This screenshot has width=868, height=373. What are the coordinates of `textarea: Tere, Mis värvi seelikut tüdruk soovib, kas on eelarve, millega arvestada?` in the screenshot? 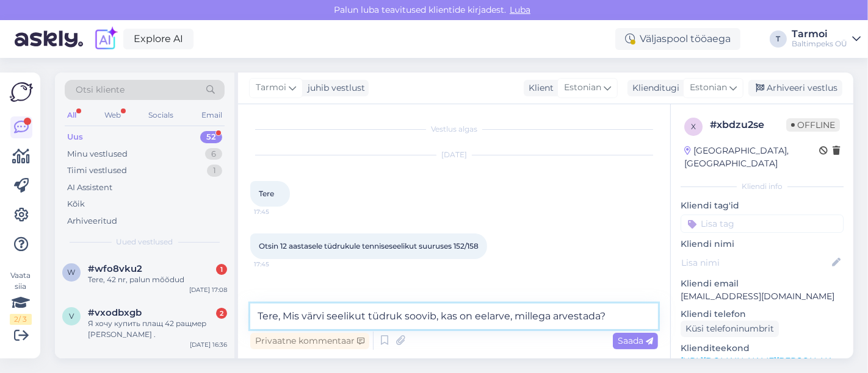 It's located at (454, 317).